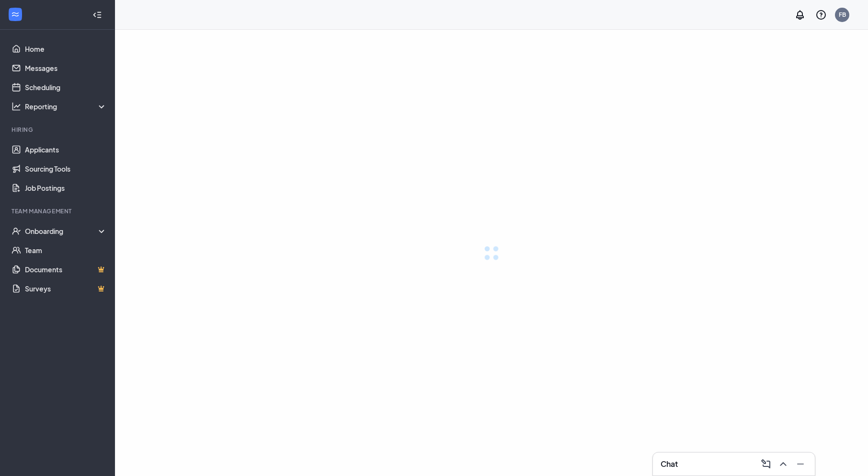 The height and width of the screenshot is (476, 868). I want to click on svg: Analysis, so click(16, 107).